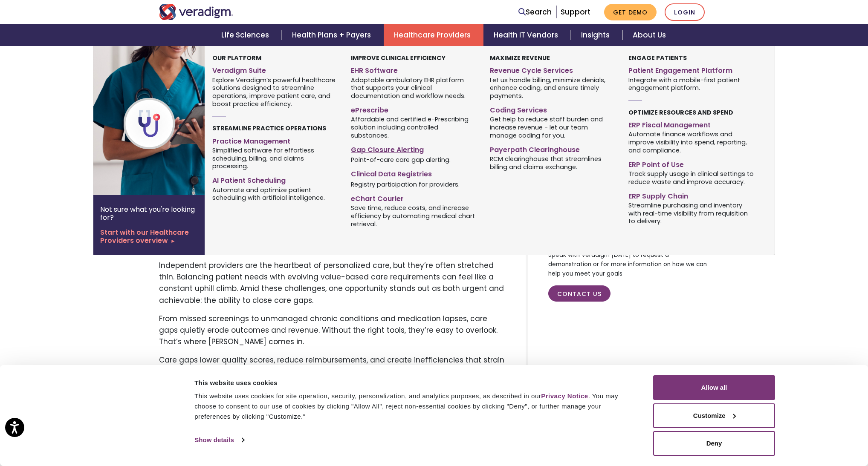 The image size is (868, 466). What do you see at coordinates (413, 173) in the screenshot?
I see `a: Clinical Data Registries` at bounding box center [413, 173].